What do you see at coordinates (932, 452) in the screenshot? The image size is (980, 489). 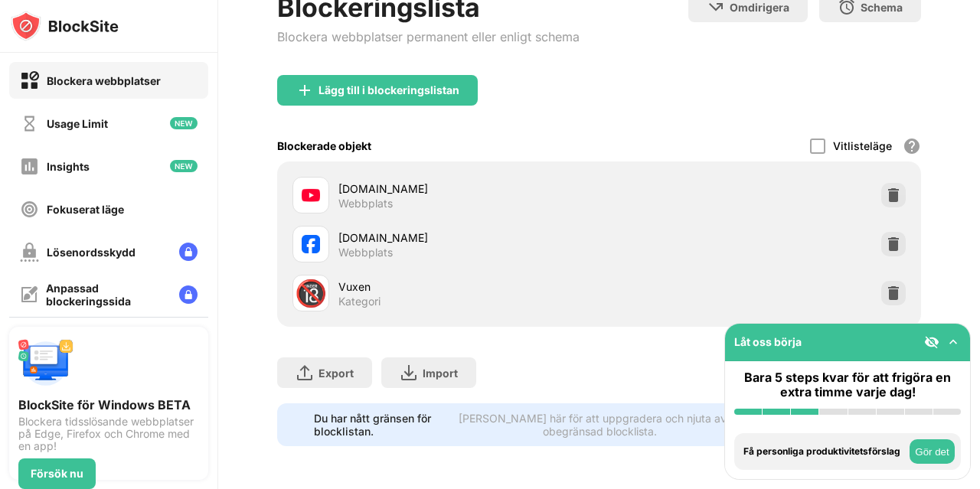 I see `button: Gör det` at bounding box center [932, 452].